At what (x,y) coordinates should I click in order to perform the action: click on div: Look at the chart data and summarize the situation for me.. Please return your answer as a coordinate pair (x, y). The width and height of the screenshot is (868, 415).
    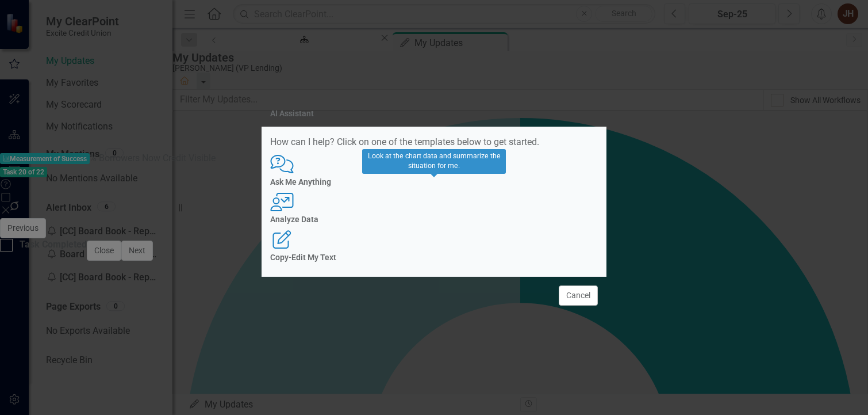
    Looking at the image, I should click on (434, 161).